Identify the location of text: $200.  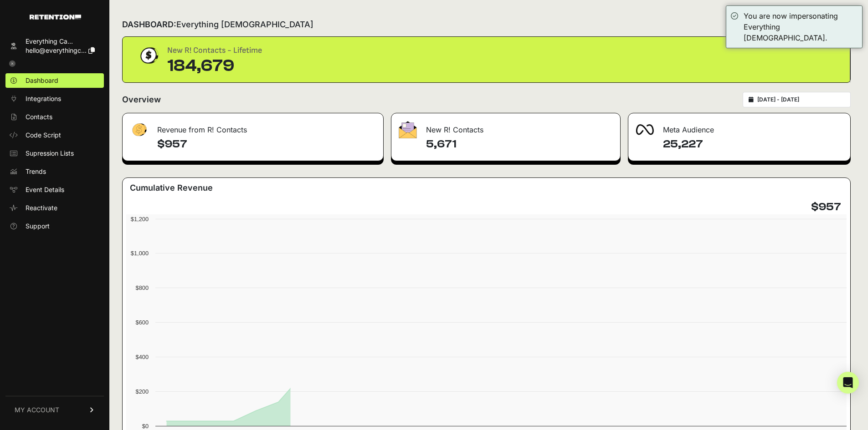
(142, 391).